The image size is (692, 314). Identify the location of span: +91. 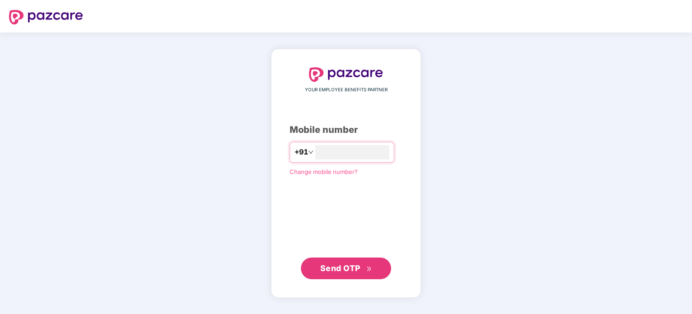
(301, 152).